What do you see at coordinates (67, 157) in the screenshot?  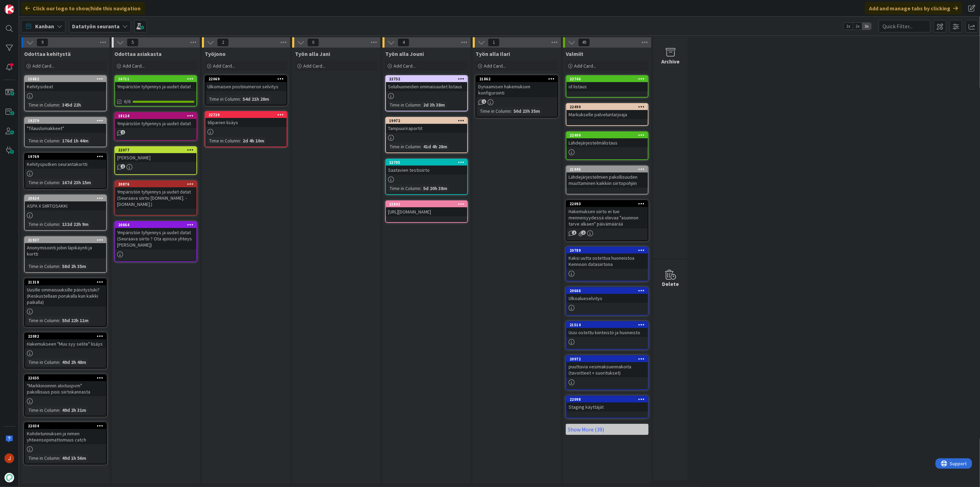 I see `div: 19769` at bounding box center [67, 157].